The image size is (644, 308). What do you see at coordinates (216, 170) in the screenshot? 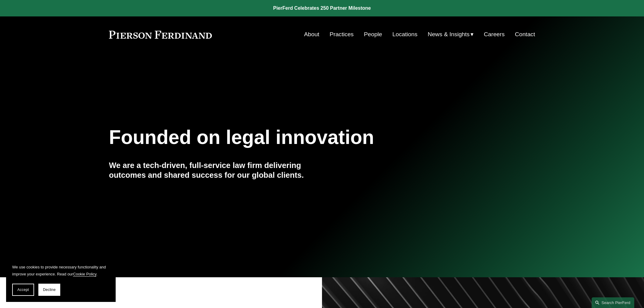
I see `h4: We are a tech-driven, full-service law firm delivering outcomes and shared success for our global...` at bounding box center [216, 170].